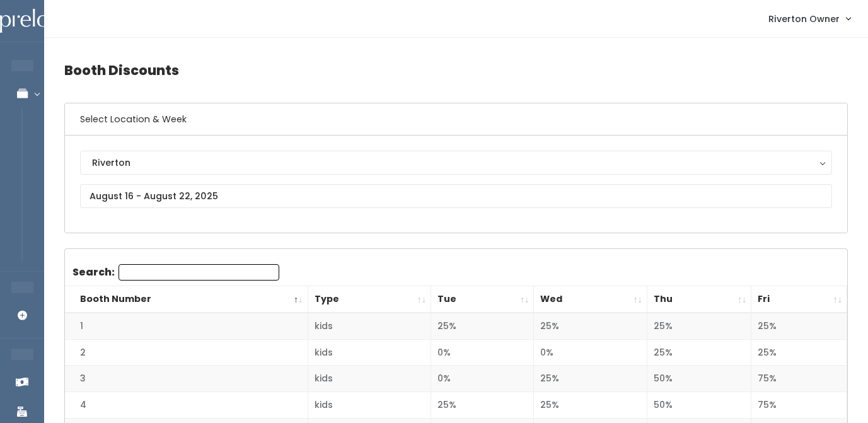 This screenshot has height=423, width=868. I want to click on h4: Booth Discounts, so click(456, 70).